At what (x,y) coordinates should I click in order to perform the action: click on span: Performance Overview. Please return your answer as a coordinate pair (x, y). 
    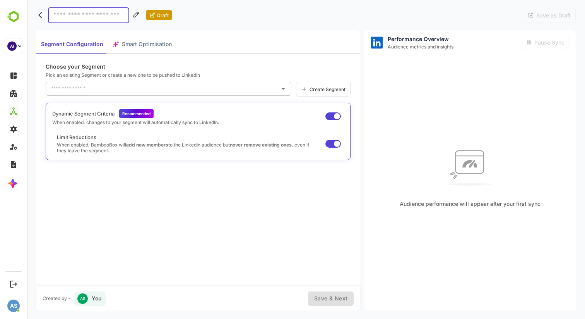
    Looking at the image, I should click on (394, 39).